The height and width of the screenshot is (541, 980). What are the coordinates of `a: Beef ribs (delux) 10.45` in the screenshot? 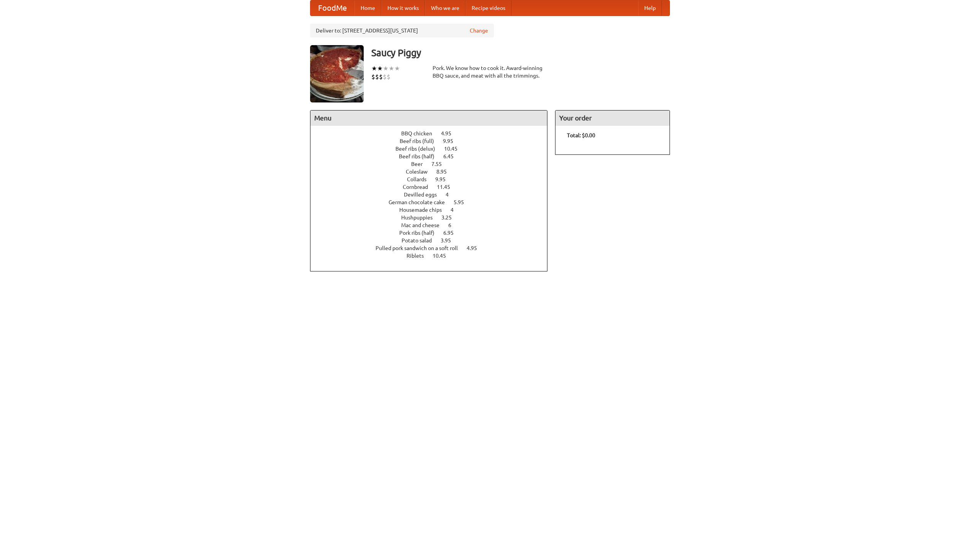 It's located at (434, 149).